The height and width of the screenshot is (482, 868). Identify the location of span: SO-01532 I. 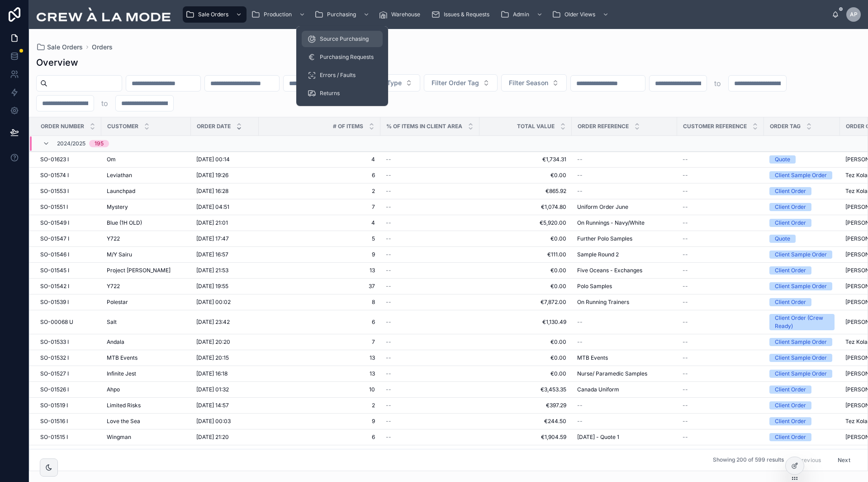
(54, 358).